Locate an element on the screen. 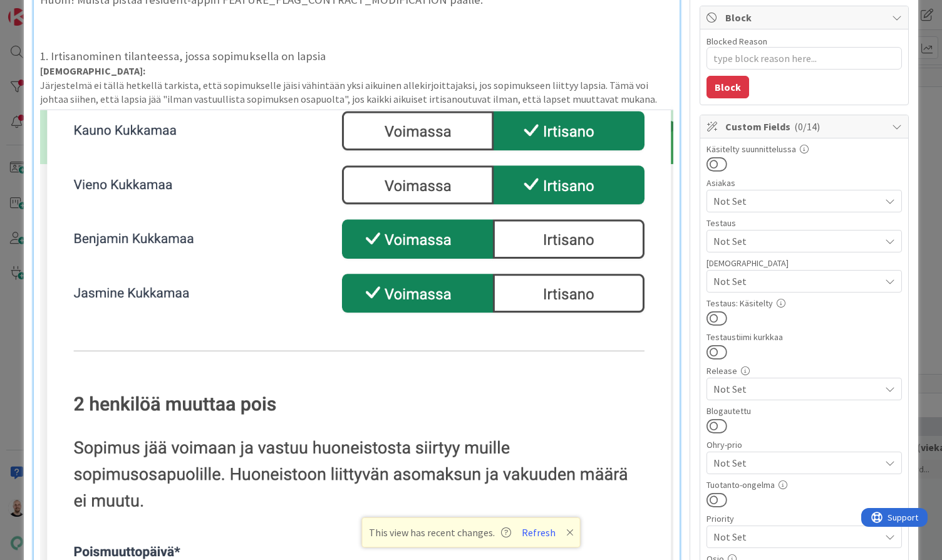 The image size is (942, 560). div: Ohry-prio is located at coordinates (804, 445).